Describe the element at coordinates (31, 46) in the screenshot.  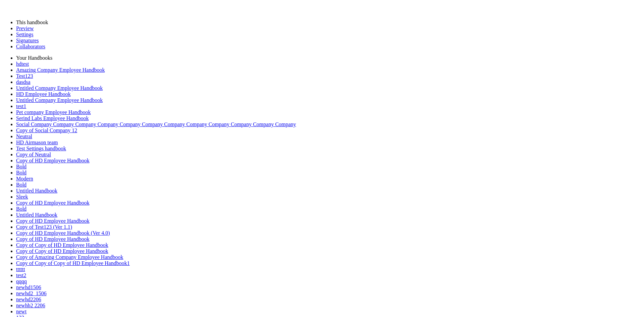
I see `a: Collaborators` at that location.